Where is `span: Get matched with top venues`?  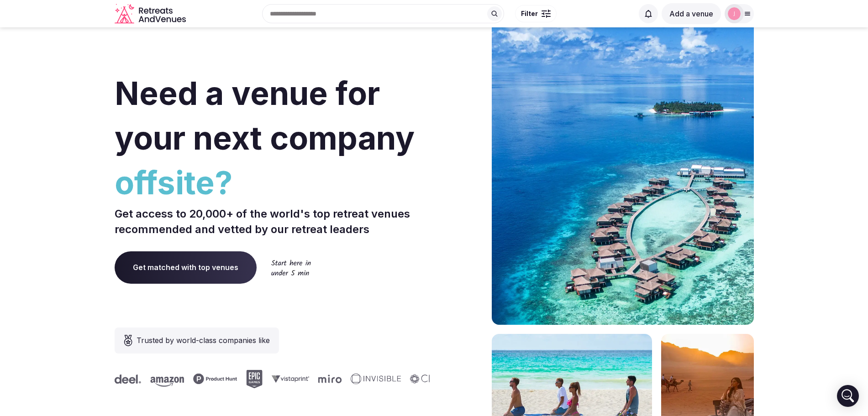
span: Get matched with top venues is located at coordinates (185, 267).